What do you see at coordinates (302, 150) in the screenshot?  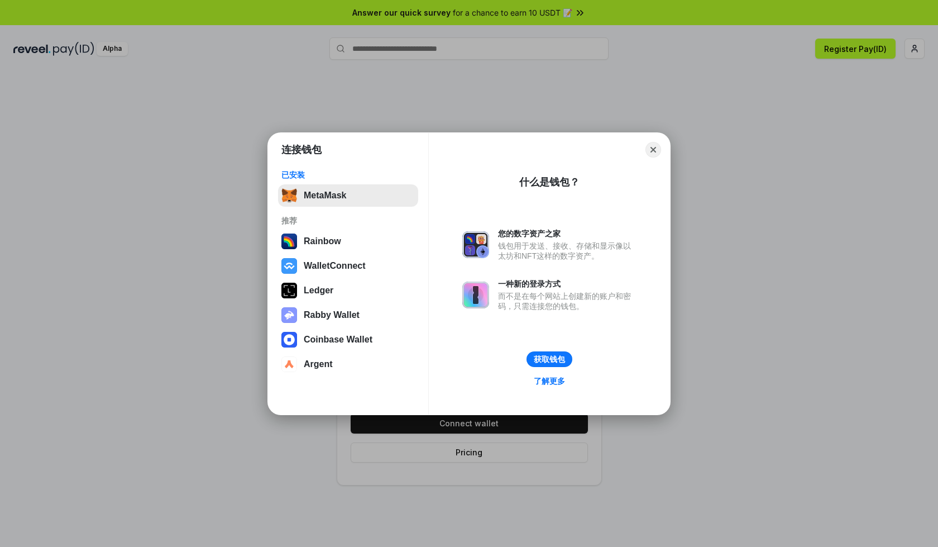 I see `h1: 连接钱包` at bounding box center [302, 150].